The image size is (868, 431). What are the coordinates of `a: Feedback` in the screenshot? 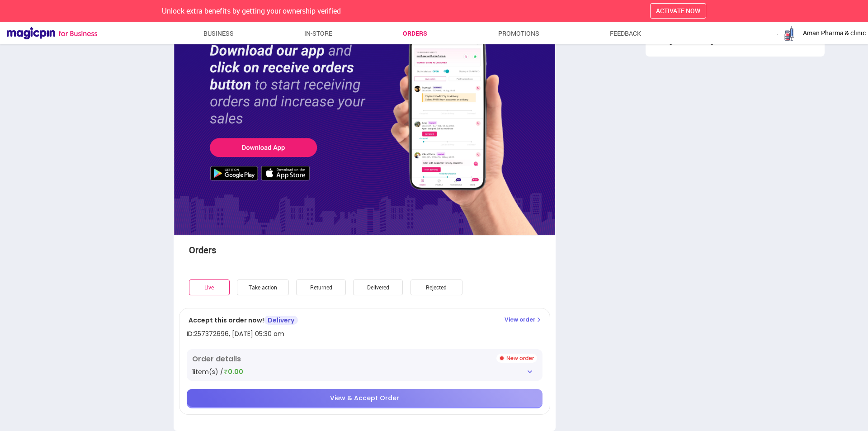 It's located at (625, 33).